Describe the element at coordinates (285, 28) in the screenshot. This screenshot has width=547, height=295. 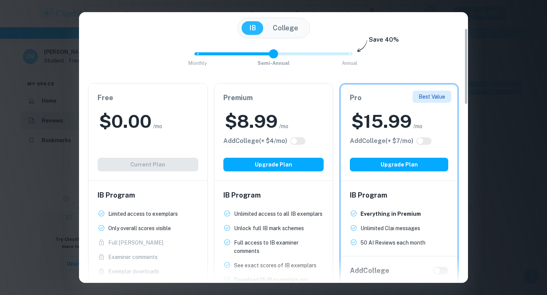
I see `button: College` at that location.